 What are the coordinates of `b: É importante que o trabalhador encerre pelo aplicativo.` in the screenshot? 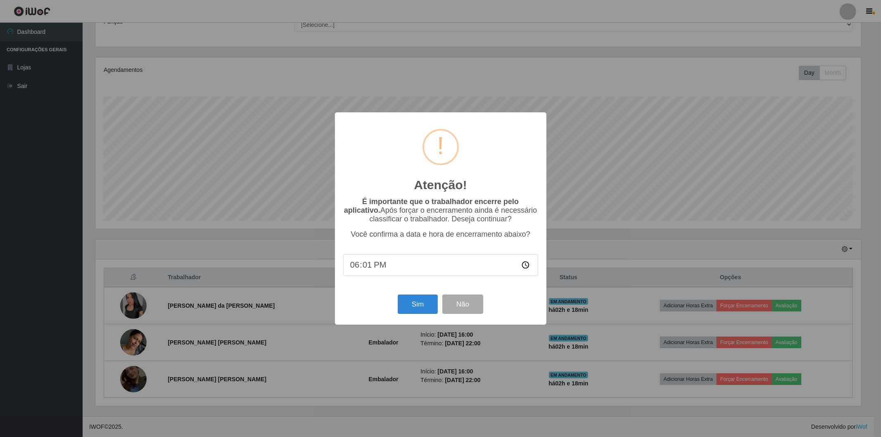 It's located at (431, 206).